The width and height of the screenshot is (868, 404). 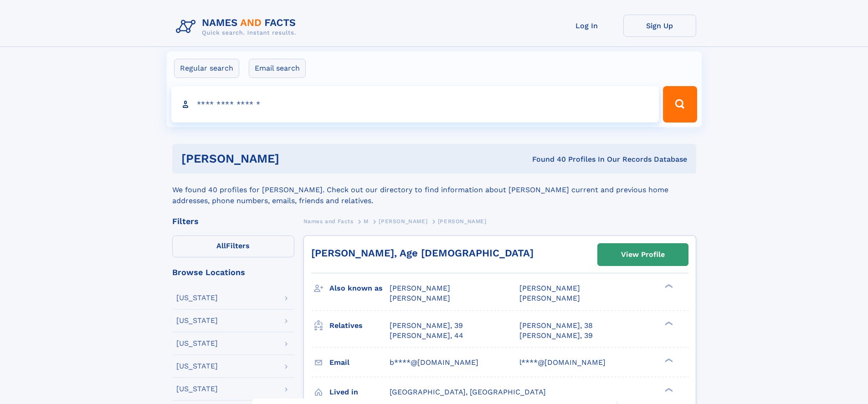 What do you see at coordinates (360, 325) in the screenshot?
I see `h3: Relatives` at bounding box center [360, 325].